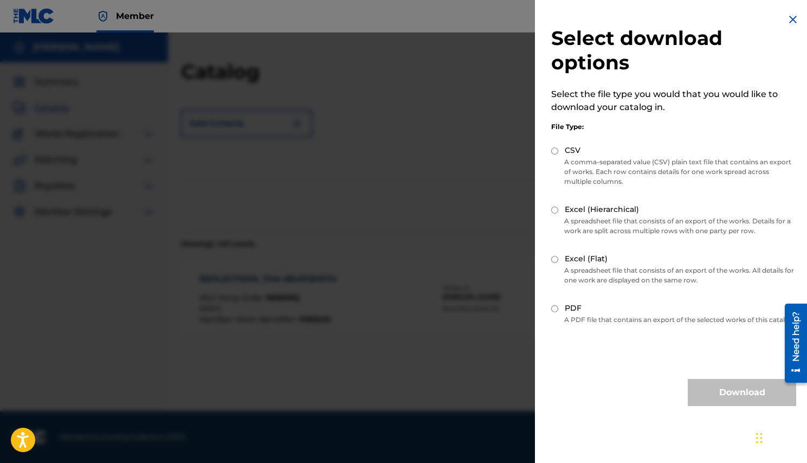  Describe the element at coordinates (674, 101) in the screenshot. I see `p: Select the file type you would that you would like to download your catalog in.` at that location.